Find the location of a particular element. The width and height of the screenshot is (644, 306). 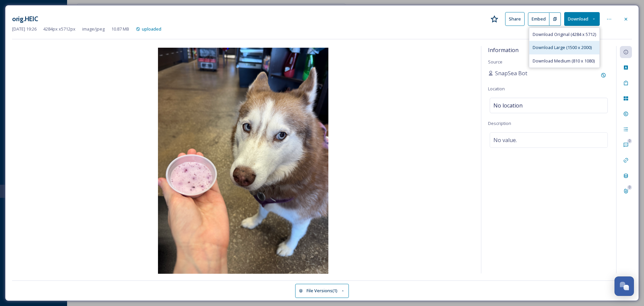

button: Open Chat is located at coordinates (624, 286).